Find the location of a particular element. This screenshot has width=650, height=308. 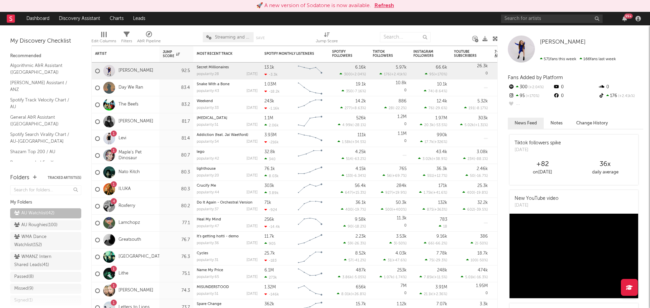

div: Folders is located at coordinates (20, 178).